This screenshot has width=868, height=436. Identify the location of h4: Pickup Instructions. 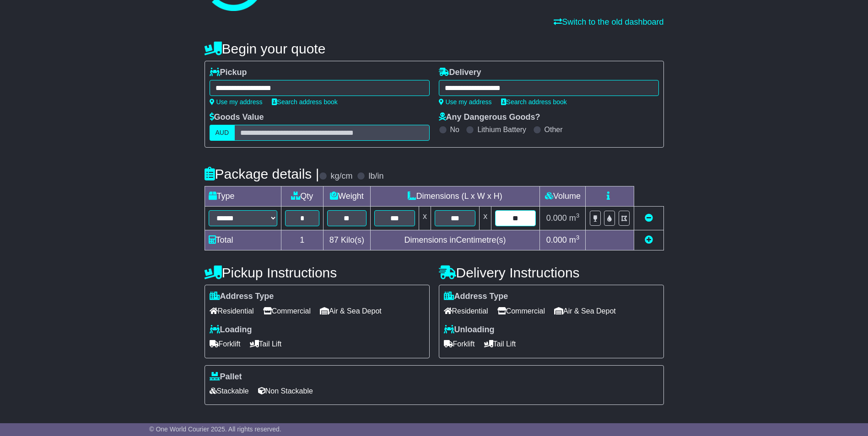
(317, 272).